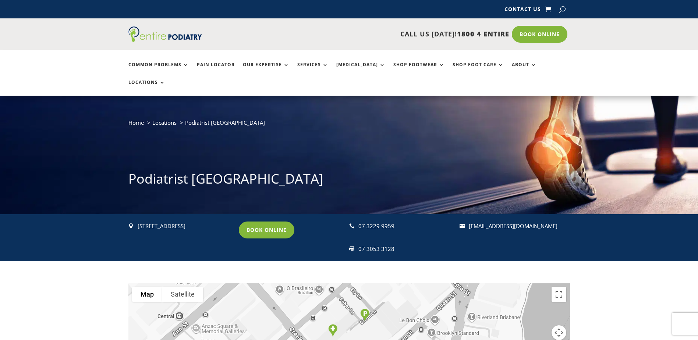 The height and width of the screenshot is (340, 698). Describe the element at coordinates (159, 70) in the screenshot. I see `a: Common Problems` at that location.